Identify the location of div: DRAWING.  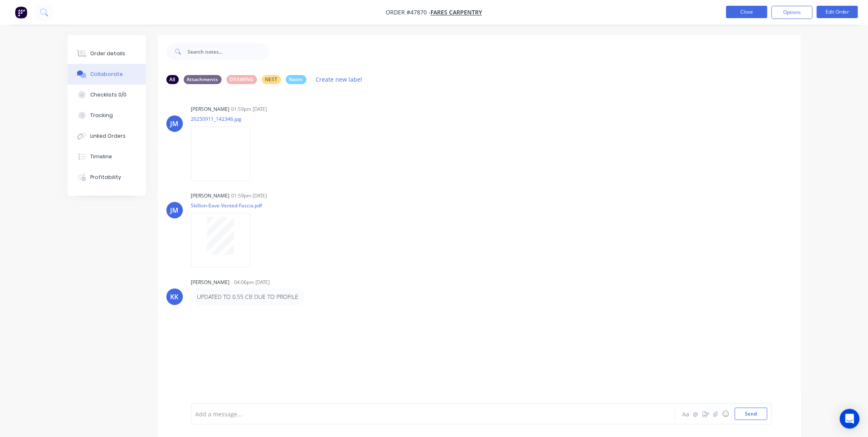
(242, 80).